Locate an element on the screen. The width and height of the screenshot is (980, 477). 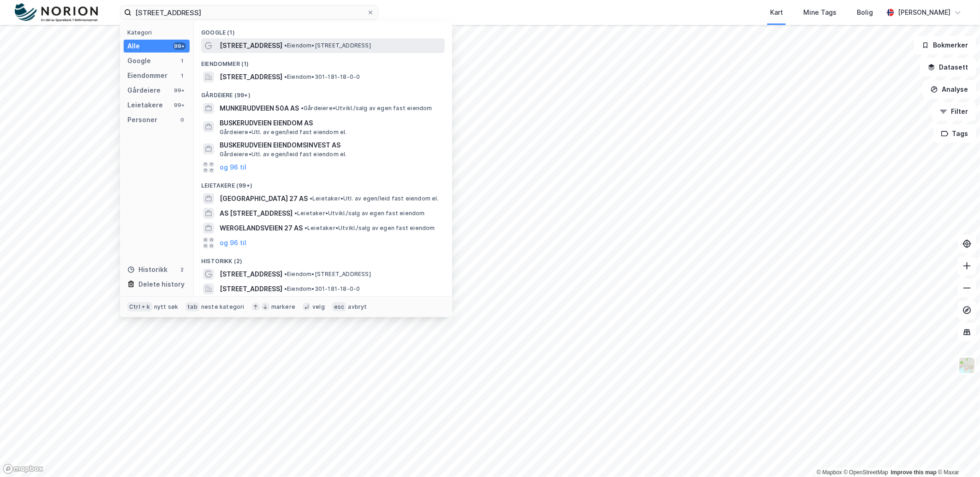
div: Delete history is located at coordinates (161, 284).